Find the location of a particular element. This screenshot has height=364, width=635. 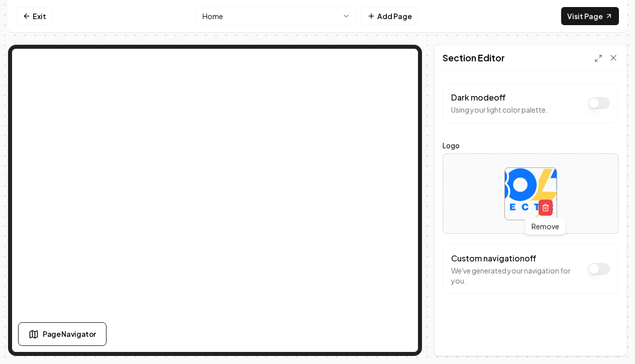

h2: Section Editor is located at coordinates (474, 58).